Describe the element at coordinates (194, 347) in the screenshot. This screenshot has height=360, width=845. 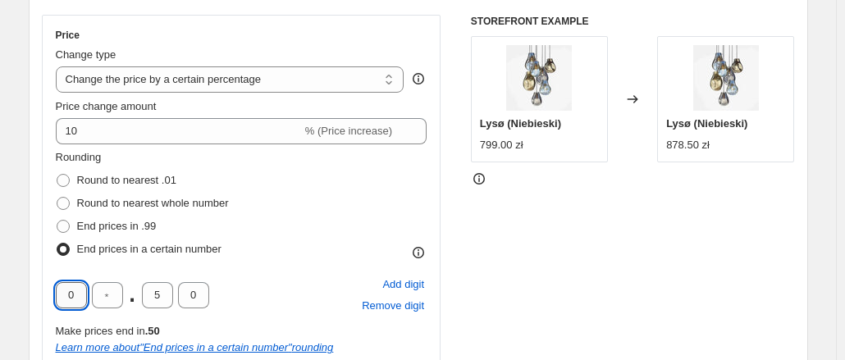
I see `a: Learn more about"End prices in a certain number"rounding` at that location.